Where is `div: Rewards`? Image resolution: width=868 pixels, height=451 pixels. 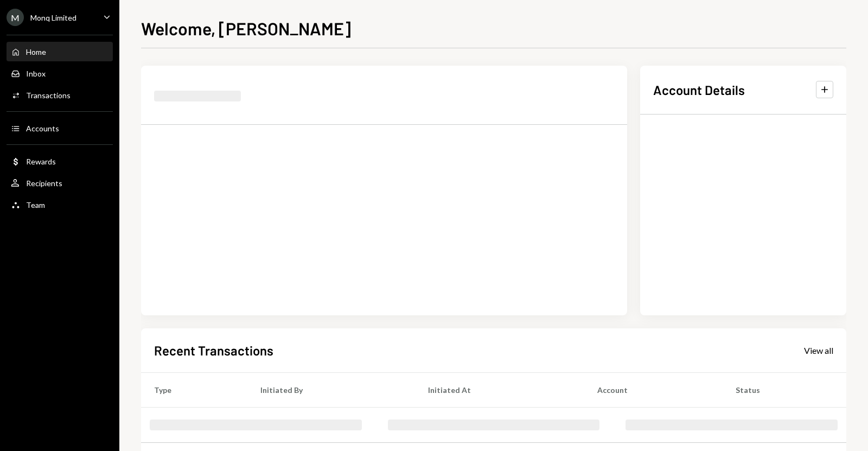
div: Rewards is located at coordinates (41, 161).